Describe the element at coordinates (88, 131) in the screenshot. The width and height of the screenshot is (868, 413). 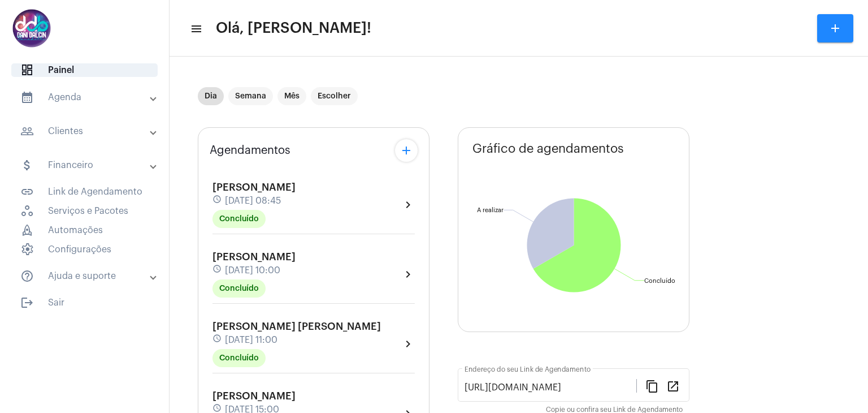
I see `mat-expansion-panel-header: sidenav iconClientes` at that location.